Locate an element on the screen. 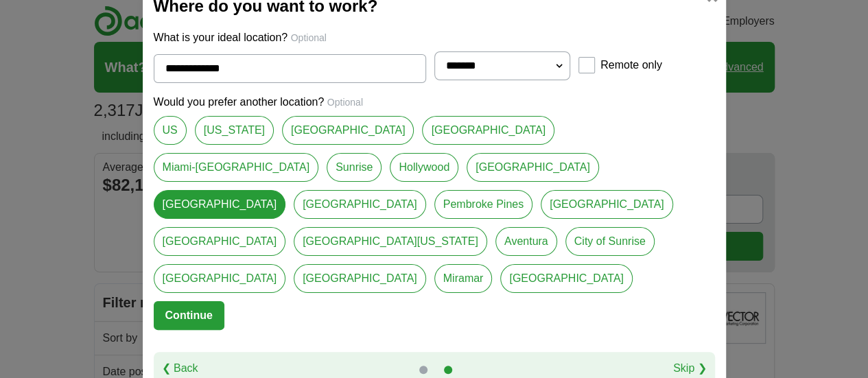 The width and height of the screenshot is (868, 378). label: Remote only is located at coordinates (631, 65).